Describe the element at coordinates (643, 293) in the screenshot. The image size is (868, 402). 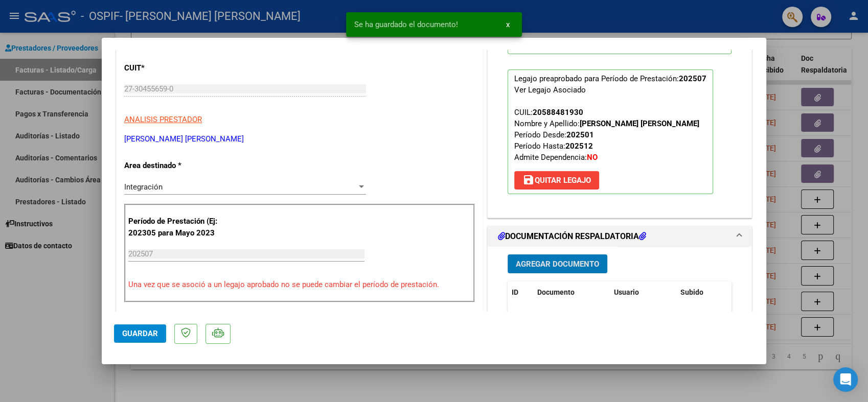
I see `datatable-header-cell: Usuario` at that location.